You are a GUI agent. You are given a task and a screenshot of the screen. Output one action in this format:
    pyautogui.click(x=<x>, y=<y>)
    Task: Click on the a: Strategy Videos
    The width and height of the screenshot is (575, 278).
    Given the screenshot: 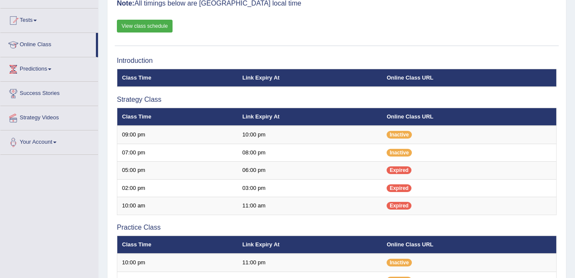 What is the action you would take?
    pyautogui.click(x=49, y=117)
    